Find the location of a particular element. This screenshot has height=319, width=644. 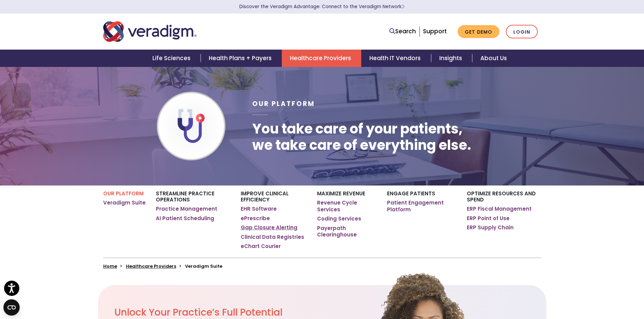

a: Patient Engagement Platform is located at coordinates (422, 205).